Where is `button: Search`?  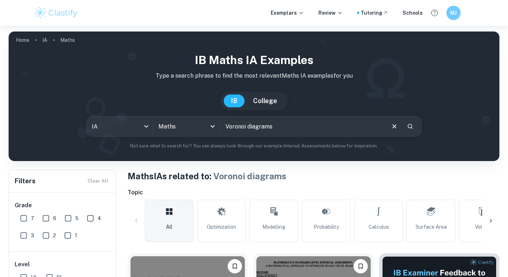 button: Search is located at coordinates (410, 126).